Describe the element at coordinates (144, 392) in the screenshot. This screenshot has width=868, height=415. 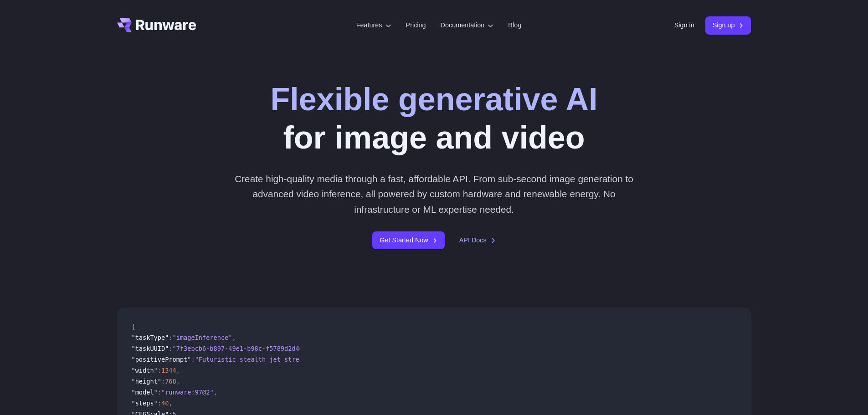
I see `span: "model"` at that location.